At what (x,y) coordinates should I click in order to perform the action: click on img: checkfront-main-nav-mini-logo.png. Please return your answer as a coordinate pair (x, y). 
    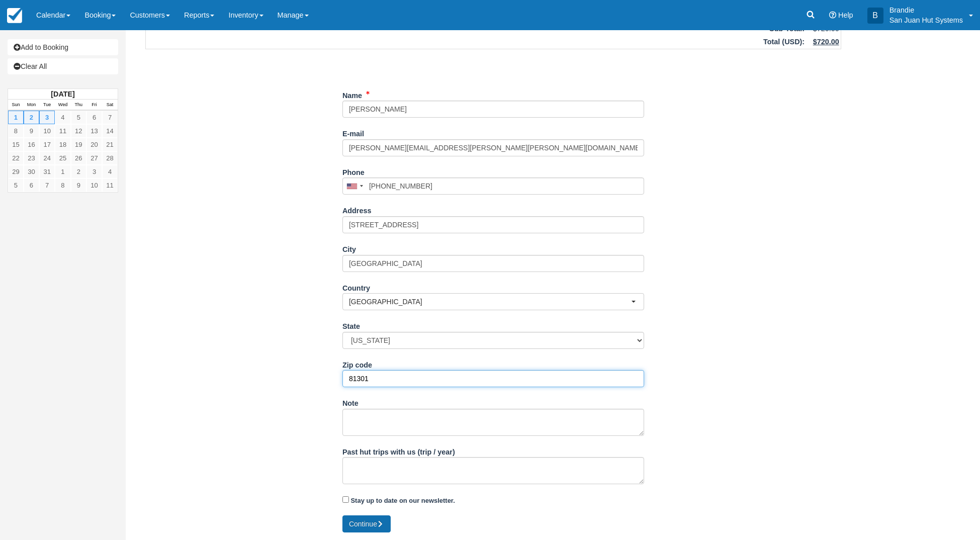
    Looking at the image, I should click on (14, 16).